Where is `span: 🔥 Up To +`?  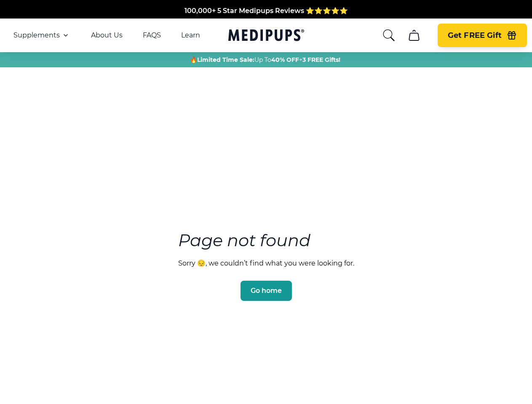 span: 🔥 Up To + is located at coordinates (265, 60).